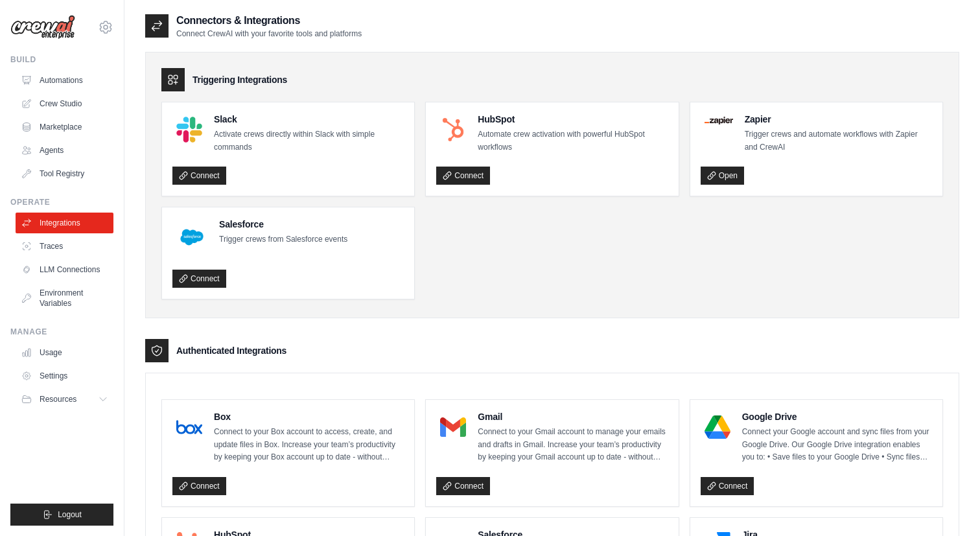  Describe the element at coordinates (231, 351) in the screenshot. I see `h3: Authenticated Integrations` at that location.